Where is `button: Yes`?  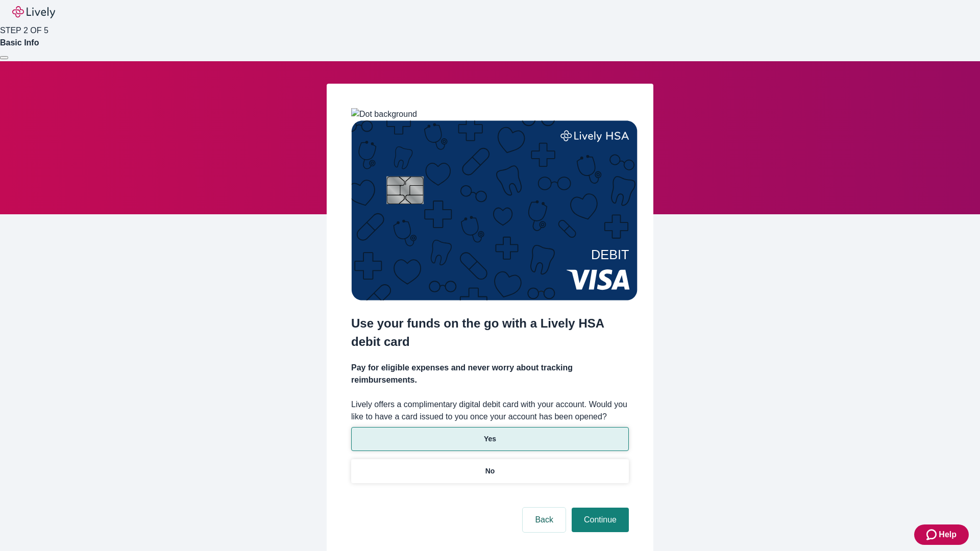
button: Yes is located at coordinates (490, 438).